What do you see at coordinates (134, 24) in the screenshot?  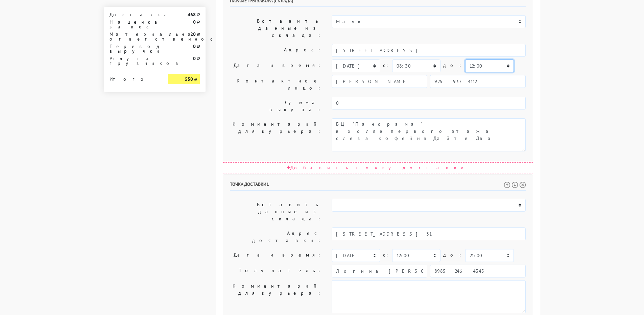 I see `div: Наценка за вес` at bounding box center [134, 24].